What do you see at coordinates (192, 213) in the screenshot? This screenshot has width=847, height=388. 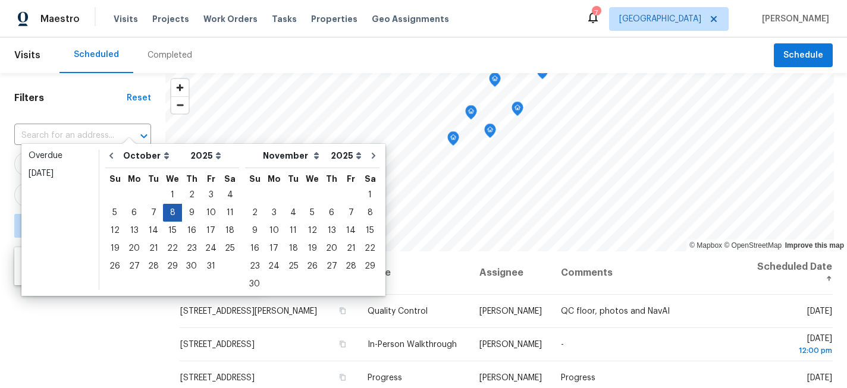 I see `div: Thu Oct 09 2025` at bounding box center [192, 213].